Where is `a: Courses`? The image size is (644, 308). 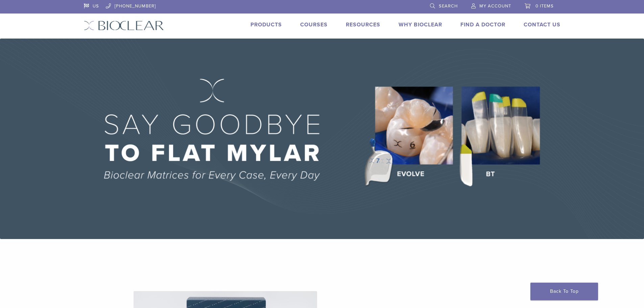 a: Courses is located at coordinates (313, 25).